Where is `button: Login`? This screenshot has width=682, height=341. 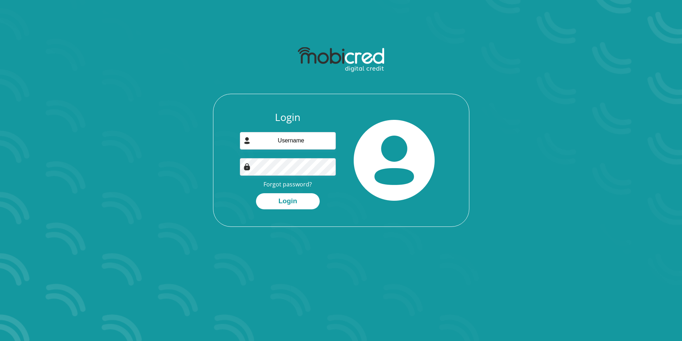 button: Login is located at coordinates (288, 201).